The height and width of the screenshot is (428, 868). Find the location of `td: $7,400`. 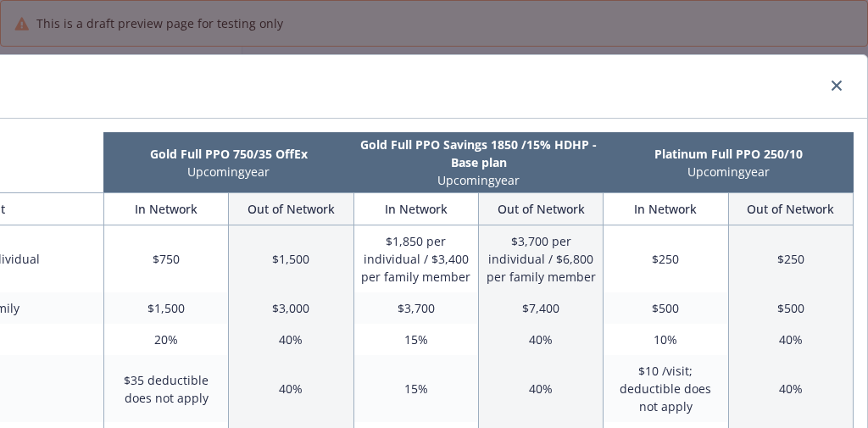

td: $7,400 is located at coordinates (540, 308).